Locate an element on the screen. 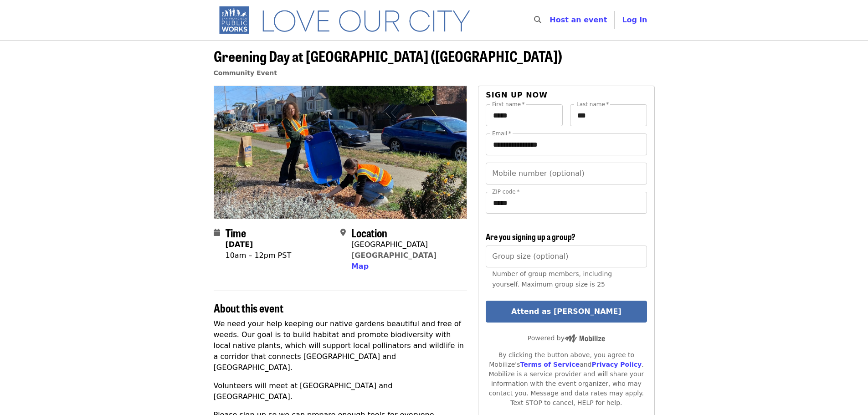 The height and width of the screenshot is (415, 868). a: Community Event is located at coordinates (245, 73).